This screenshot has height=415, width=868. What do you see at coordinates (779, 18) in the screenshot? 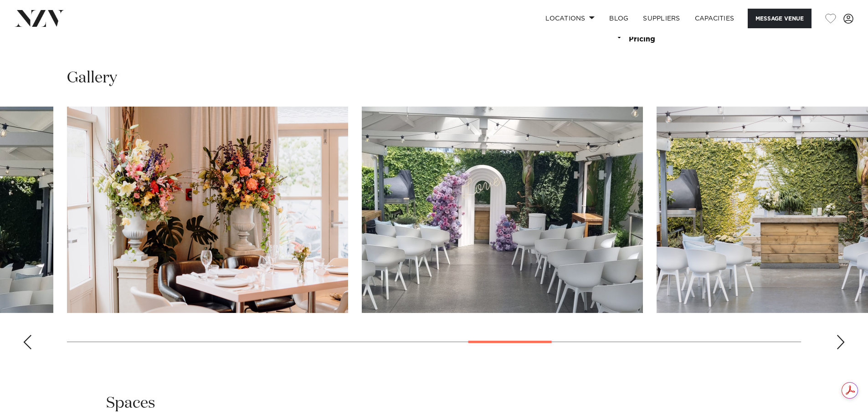
I see `button: Message Venue` at bounding box center [779, 18].